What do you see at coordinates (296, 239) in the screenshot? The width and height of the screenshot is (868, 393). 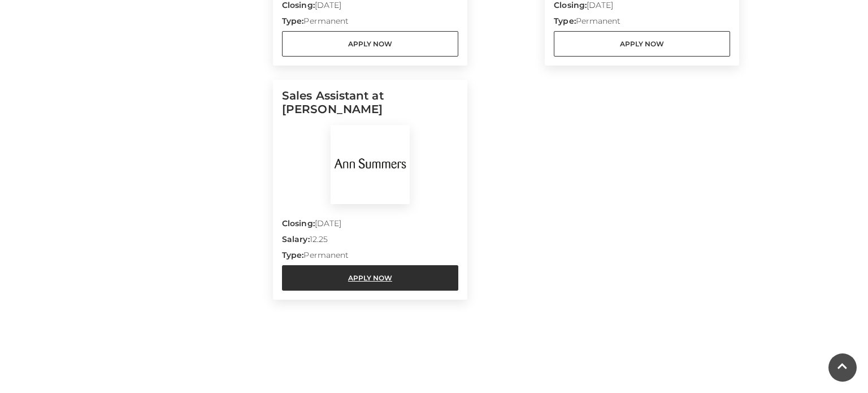 I see `strong: Salary:` at bounding box center [296, 239].